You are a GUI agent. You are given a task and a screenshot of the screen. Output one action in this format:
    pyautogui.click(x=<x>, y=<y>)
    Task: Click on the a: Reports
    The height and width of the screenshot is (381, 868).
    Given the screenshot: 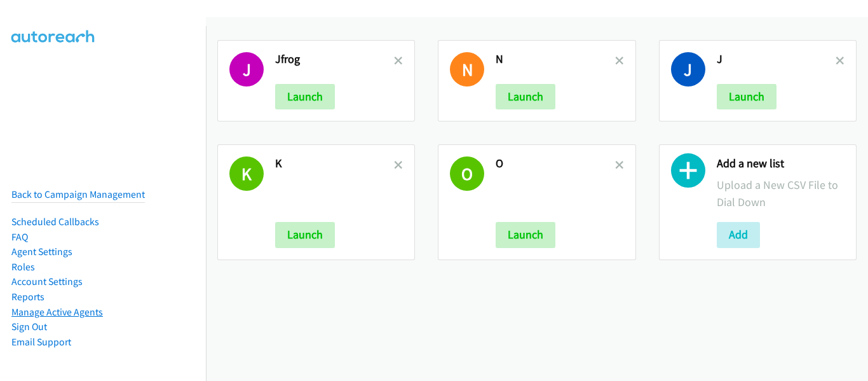 What is the action you would take?
    pyautogui.click(x=28, y=296)
    